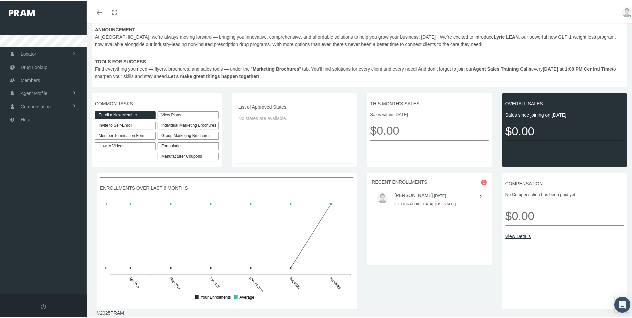 The height and width of the screenshot is (318, 632). I want to click on tspan: May-2025, so click(175, 281).